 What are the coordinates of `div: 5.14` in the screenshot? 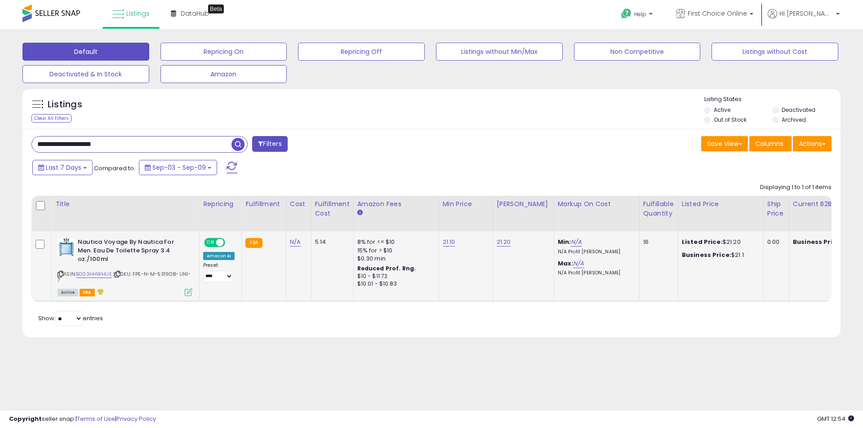 It's located at (331, 242).